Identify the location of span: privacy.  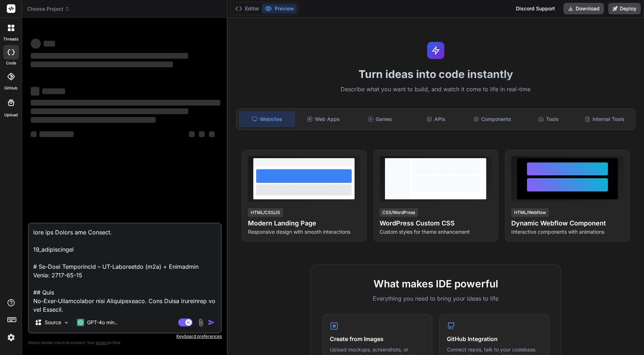
(102, 343).